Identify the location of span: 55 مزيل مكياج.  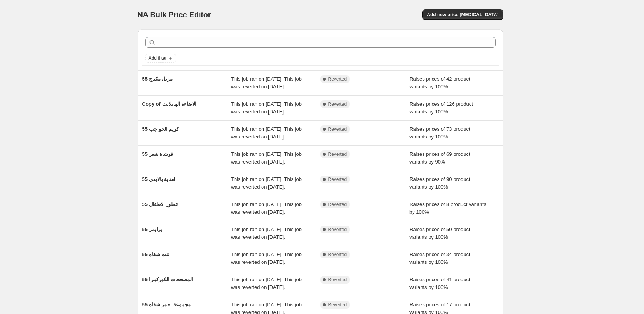
(157, 79).